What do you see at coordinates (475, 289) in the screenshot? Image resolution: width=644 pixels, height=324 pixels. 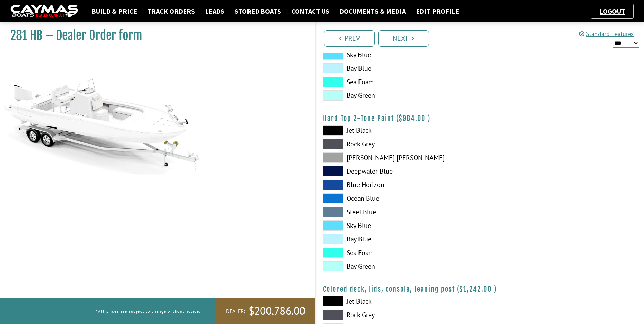 I see `span: $1,242.00` at bounding box center [475, 289].